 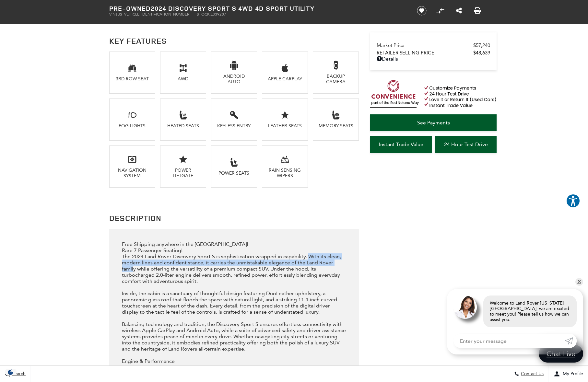 What do you see at coordinates (183, 79) in the screenshot?
I see `div: AWD` at bounding box center [183, 79].